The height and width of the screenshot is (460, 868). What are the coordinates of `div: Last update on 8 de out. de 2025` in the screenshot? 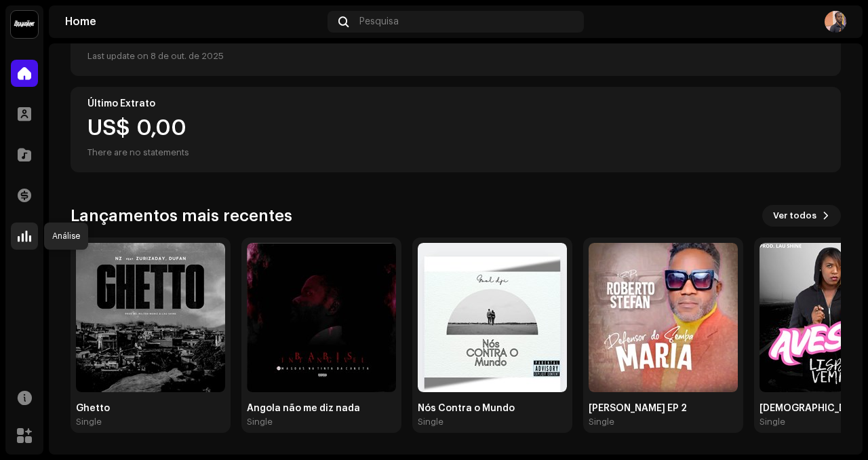 It's located at (456, 56).